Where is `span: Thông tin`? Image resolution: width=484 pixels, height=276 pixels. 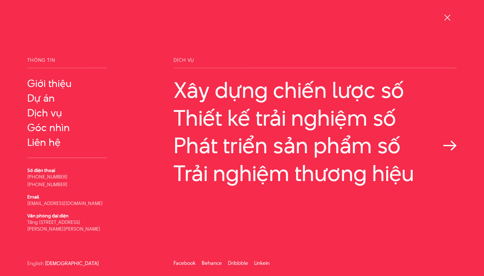
span: Thông tin is located at coordinates (67, 63).